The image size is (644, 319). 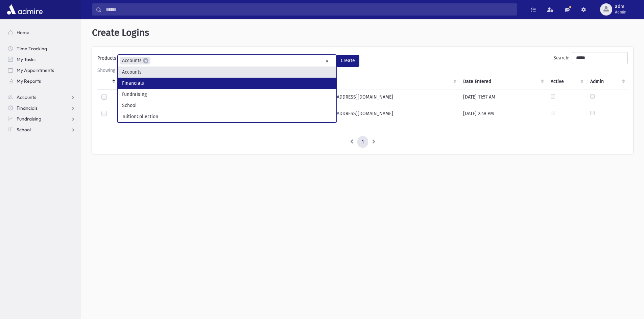 I want to click on input: Search:, so click(x=600, y=58).